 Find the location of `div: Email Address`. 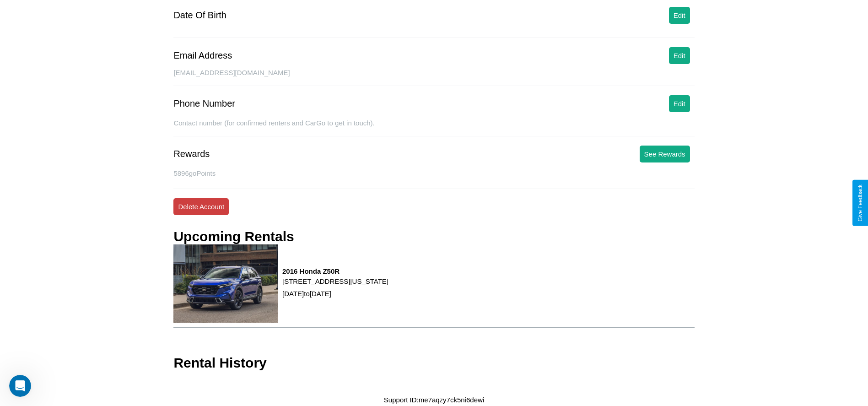

div: Email Address is located at coordinates (203, 55).